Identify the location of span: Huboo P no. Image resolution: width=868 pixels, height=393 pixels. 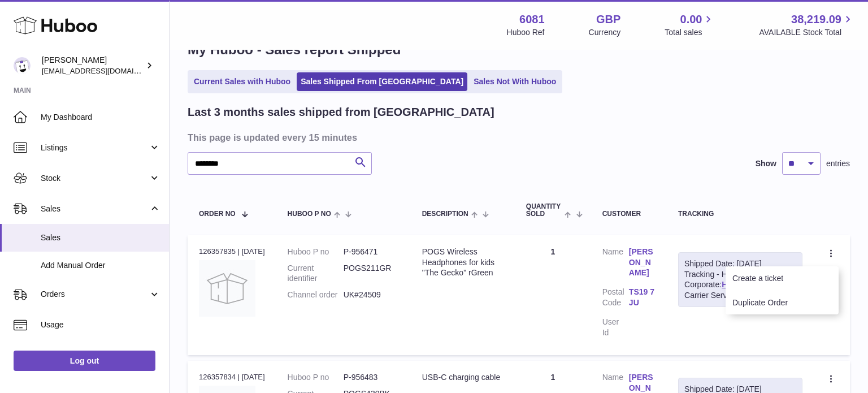
(309, 214).